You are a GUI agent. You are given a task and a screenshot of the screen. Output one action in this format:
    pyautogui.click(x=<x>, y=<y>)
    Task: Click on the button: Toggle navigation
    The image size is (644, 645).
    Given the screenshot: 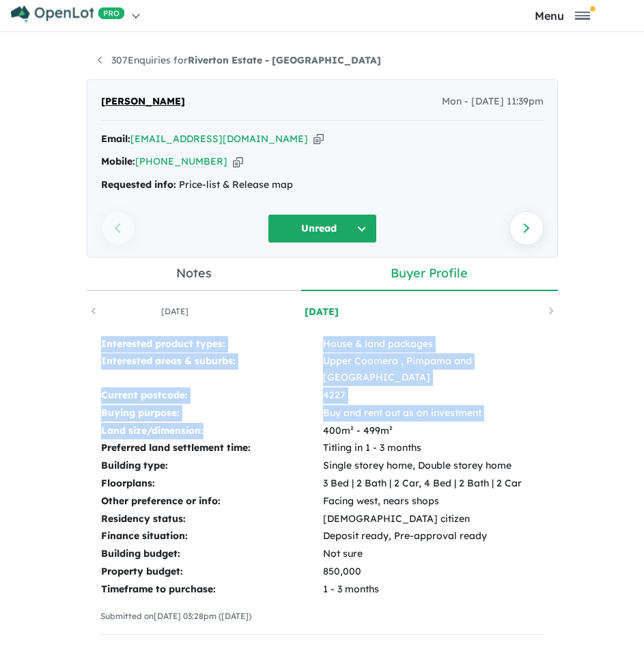 What is the action you would take?
    pyautogui.click(x=563, y=15)
    